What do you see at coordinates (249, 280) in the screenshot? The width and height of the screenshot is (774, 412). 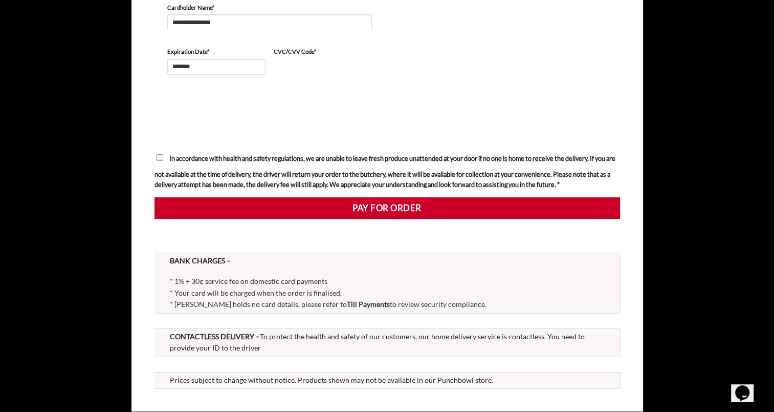 I see `span: * 1% + 30¢ service fee on domestic card payments` at bounding box center [249, 280].